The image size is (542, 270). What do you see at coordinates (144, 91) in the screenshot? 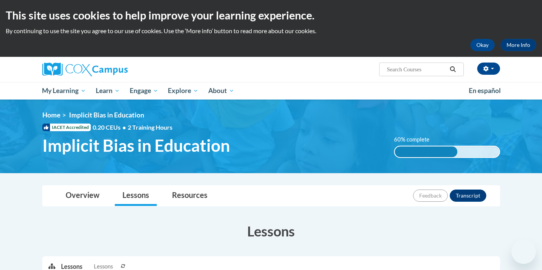
I see `a: Engage` at bounding box center [144, 91].